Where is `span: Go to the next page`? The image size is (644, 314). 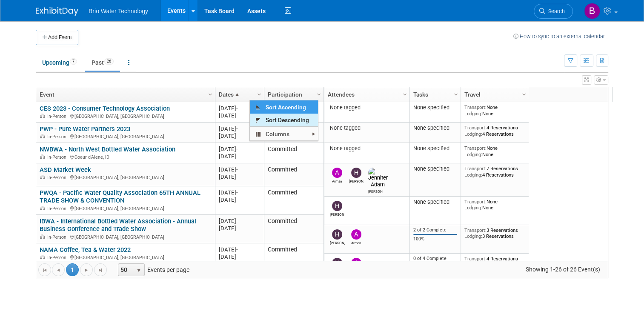
span: Go to the next page is located at coordinates (86, 270).